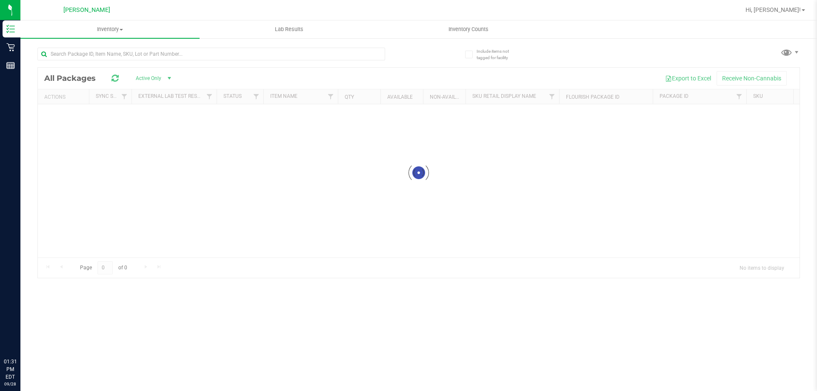 This screenshot has height=391, width=817. What do you see at coordinates (289, 29) in the screenshot?
I see `span: Lab Results` at bounding box center [289, 29].